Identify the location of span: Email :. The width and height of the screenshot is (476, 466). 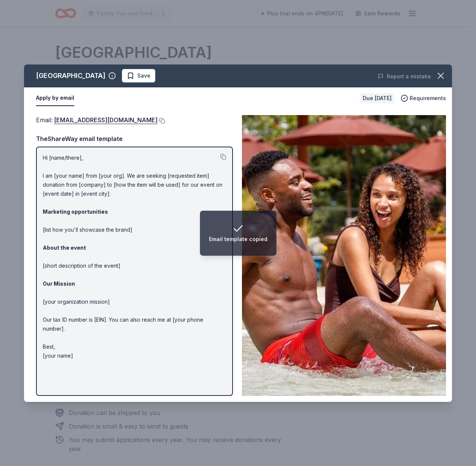
(97, 120).